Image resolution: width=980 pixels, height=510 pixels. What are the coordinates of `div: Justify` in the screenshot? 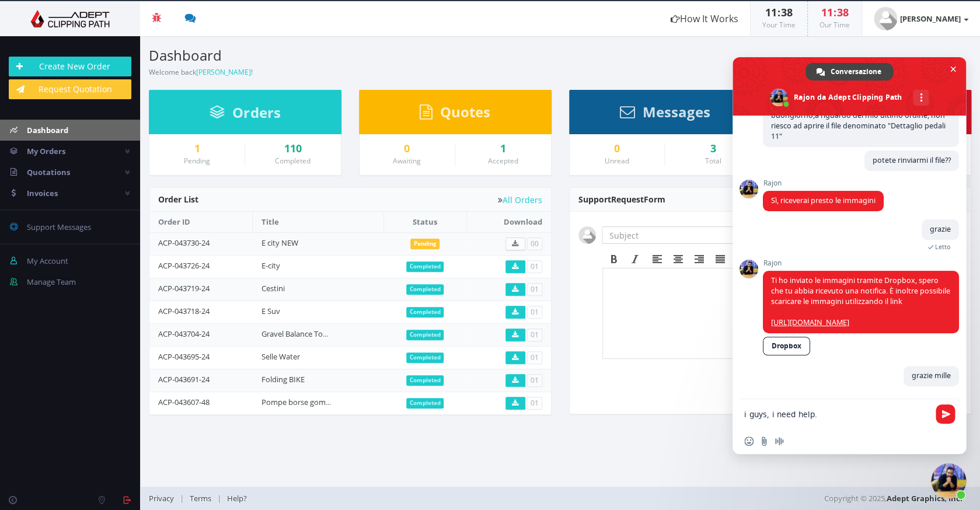 It's located at (720, 259).